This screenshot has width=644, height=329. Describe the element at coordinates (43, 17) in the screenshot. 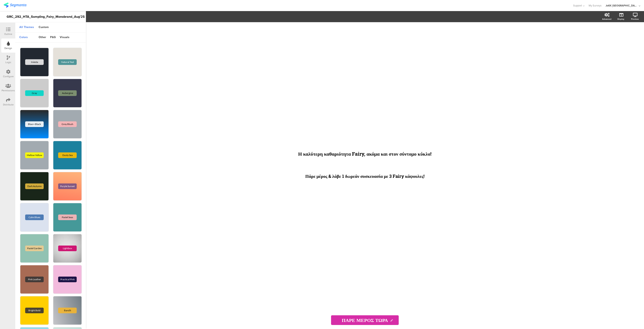

I see `div: GRC_292_HTA_Sampling_Fairy_Monobrand_Aug'25` at that location.